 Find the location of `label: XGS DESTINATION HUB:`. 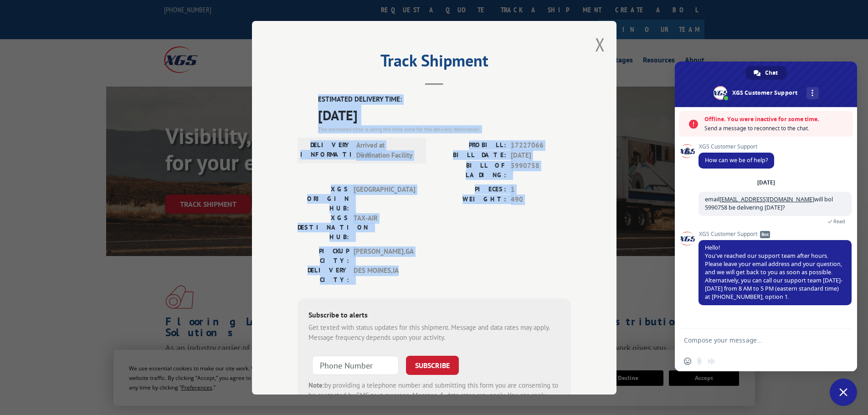

label: XGS DESTINATION HUB: is located at coordinates (323, 227).